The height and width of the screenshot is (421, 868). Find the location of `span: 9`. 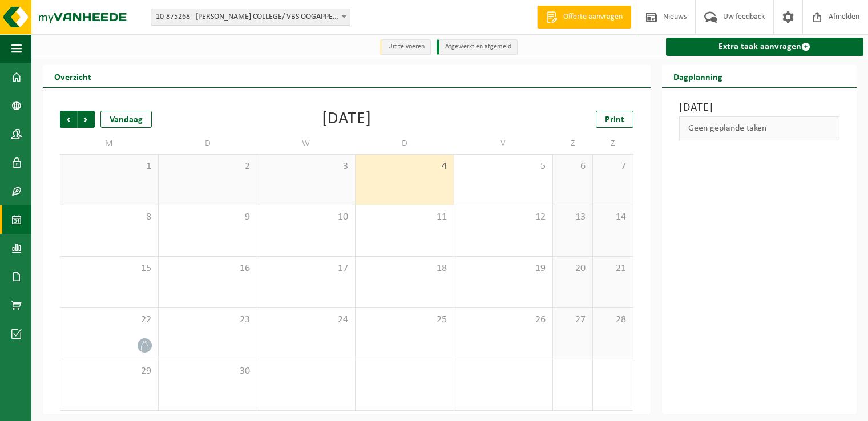

span: 9 is located at coordinates (208, 217).